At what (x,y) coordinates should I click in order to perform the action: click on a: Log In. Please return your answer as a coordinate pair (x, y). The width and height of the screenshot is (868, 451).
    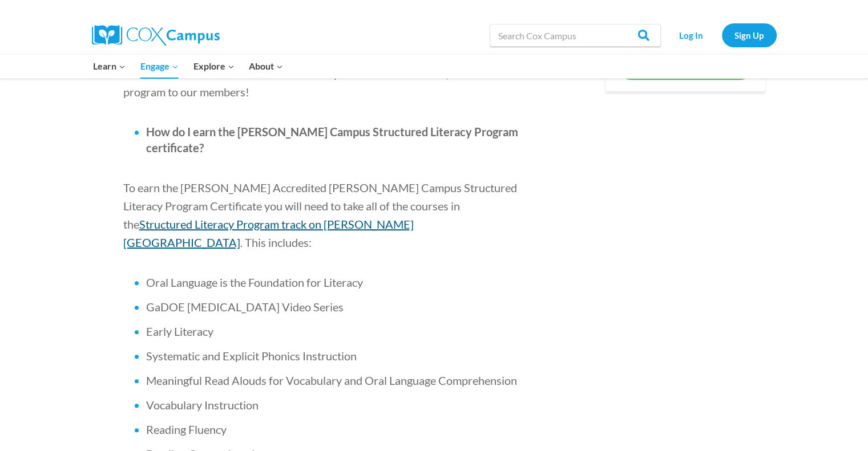
    Looking at the image, I should click on (691, 35).